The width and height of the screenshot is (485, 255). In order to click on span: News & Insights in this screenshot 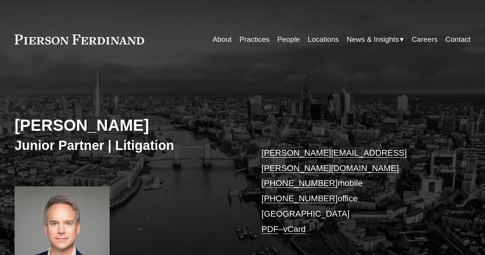, I will do `click(373, 40)`.